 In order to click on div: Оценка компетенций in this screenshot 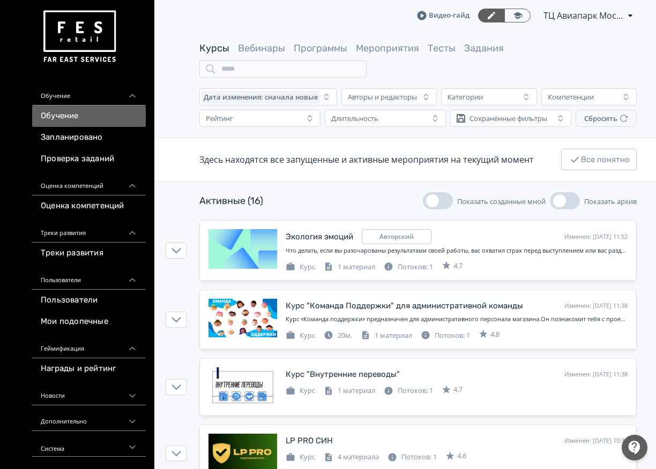, I will do `click(89, 183)`.